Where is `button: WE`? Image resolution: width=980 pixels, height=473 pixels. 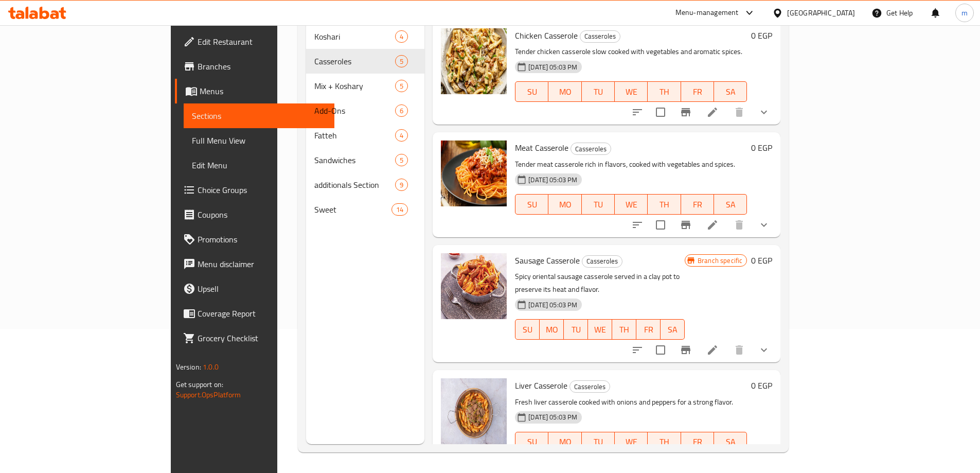 button: WE is located at coordinates (600, 330).